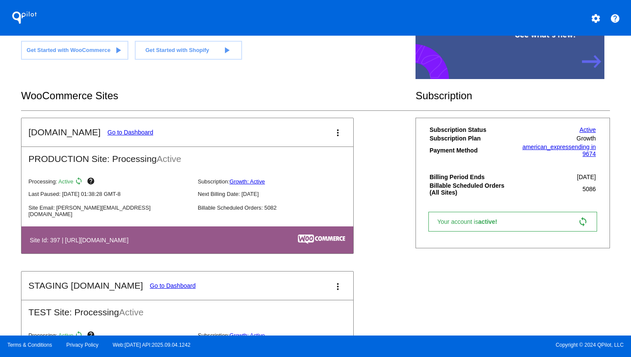 The width and height of the screenshot is (631, 357). I want to click on h2: WooCommerce Sites, so click(218, 96).